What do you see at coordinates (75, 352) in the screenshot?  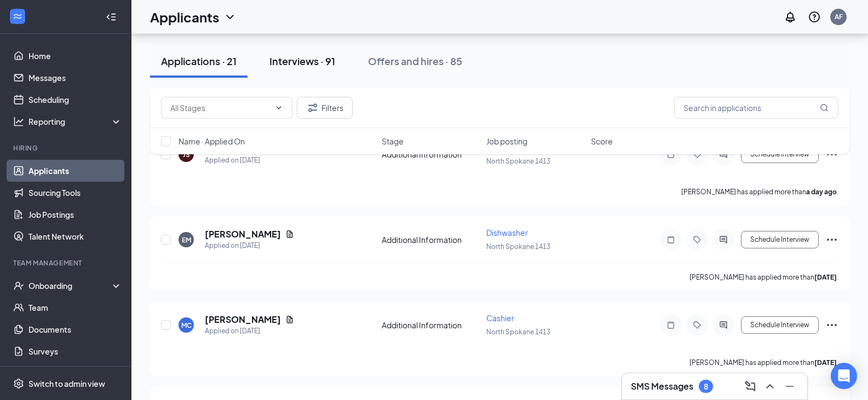 I see `a: Surveys` at bounding box center [75, 352].